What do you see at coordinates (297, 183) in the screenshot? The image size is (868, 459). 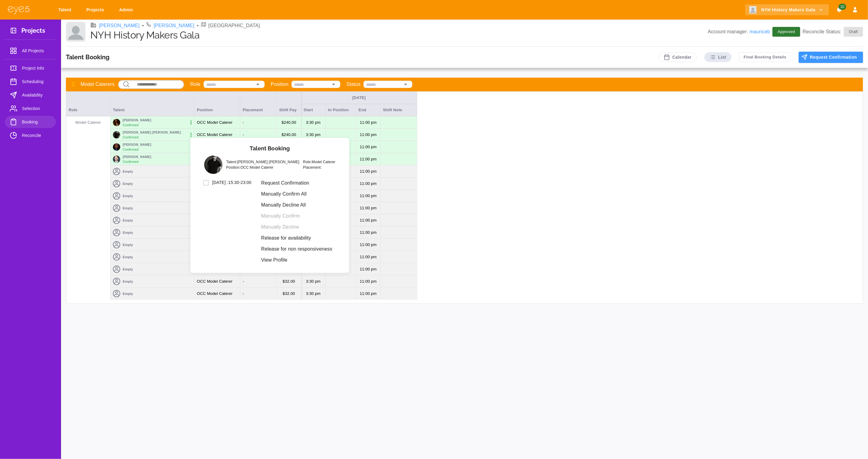 I see `li: Request Confirmation` at bounding box center [297, 183].